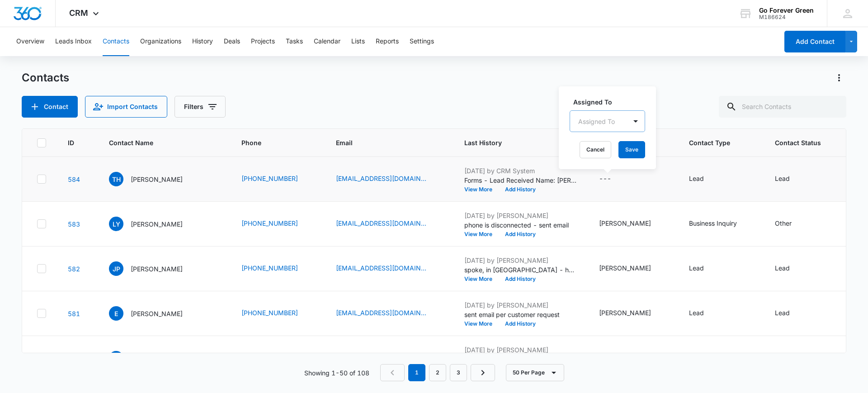  Describe the element at coordinates (78, 13) in the screenshot. I see `span: CRM` at that location.